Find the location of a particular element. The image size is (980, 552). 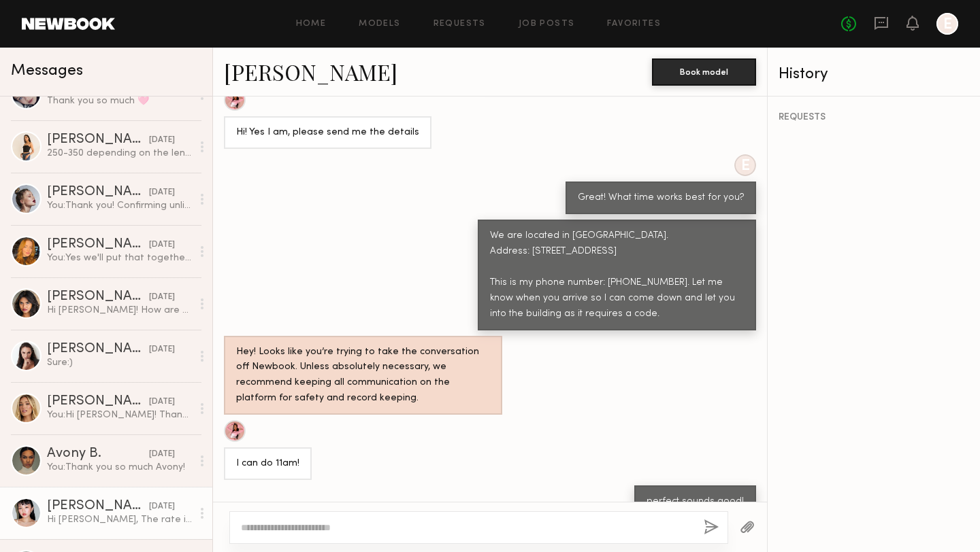

a: Requests is located at coordinates (460, 24).